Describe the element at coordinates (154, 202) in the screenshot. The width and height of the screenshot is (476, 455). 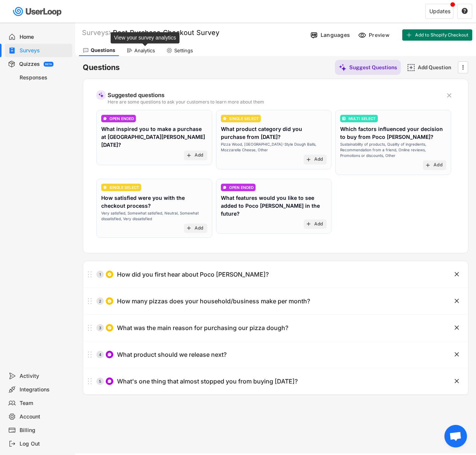
I see `div: How satisfied were you with the checkout process?` at that location.